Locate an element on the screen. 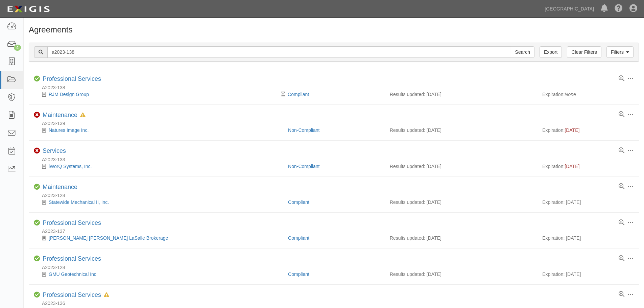  div: Natures Image Inc. is located at coordinates (158, 130).